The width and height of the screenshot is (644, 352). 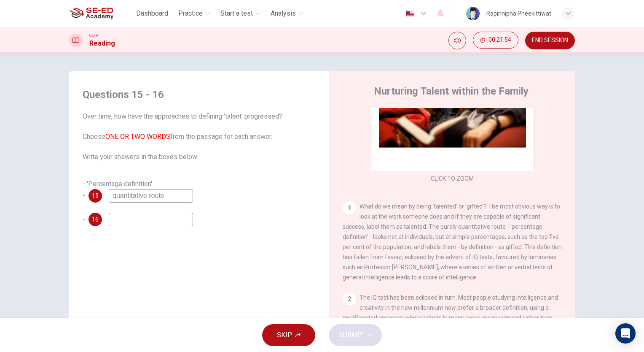 What do you see at coordinates (102, 44) in the screenshot?
I see `h1: Reading` at bounding box center [102, 44].